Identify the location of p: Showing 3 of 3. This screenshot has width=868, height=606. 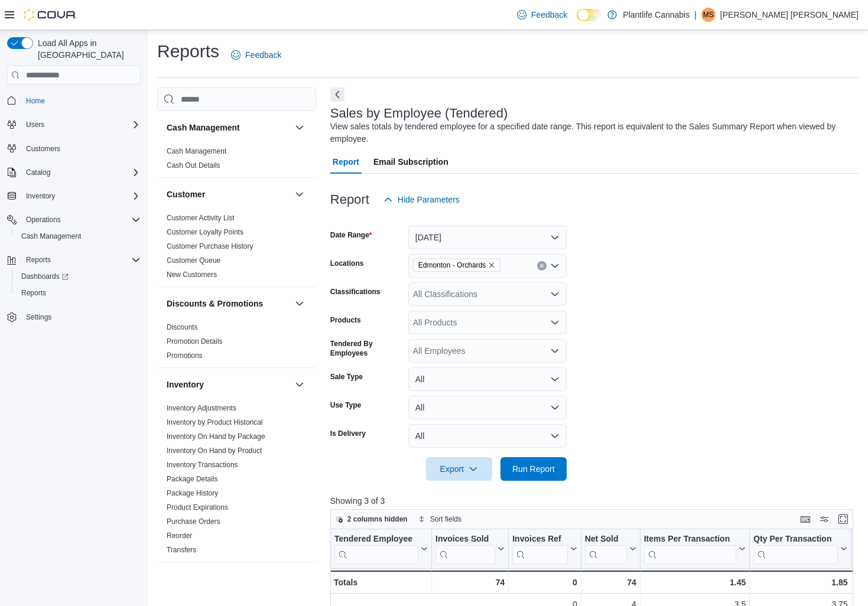
(594, 501).